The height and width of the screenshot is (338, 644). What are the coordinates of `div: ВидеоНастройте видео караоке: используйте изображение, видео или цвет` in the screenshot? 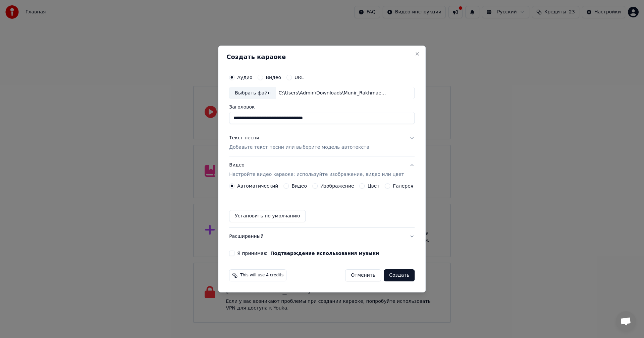 It's located at (322, 205).